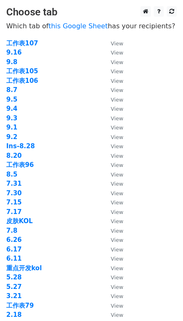 The width and height of the screenshot is (183, 321). What do you see at coordinates (12, 62) in the screenshot?
I see `strong: 9.8` at bounding box center [12, 62].